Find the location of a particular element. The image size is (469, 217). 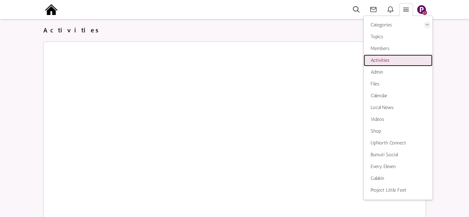

a: Categories is located at coordinates (398, 25).